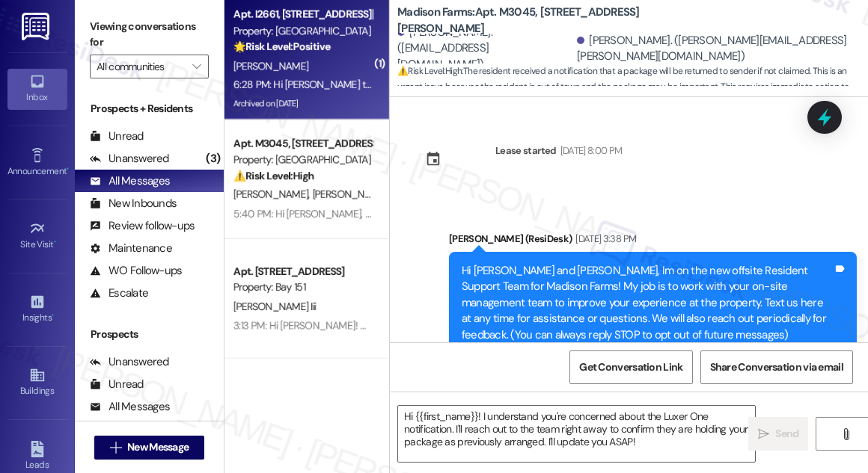  I want to click on span: New Message, so click(158, 447).